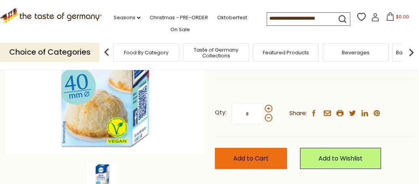  I want to click on span: Food By Category, so click(146, 52).